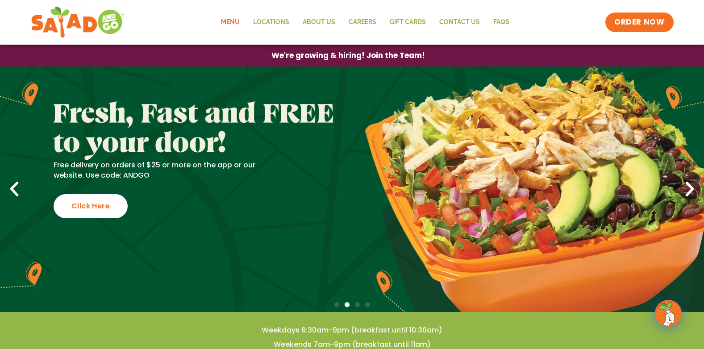 This screenshot has height=349, width=704. What do you see at coordinates (337, 305) in the screenshot?
I see `span: Go to slide 1` at bounding box center [337, 305].